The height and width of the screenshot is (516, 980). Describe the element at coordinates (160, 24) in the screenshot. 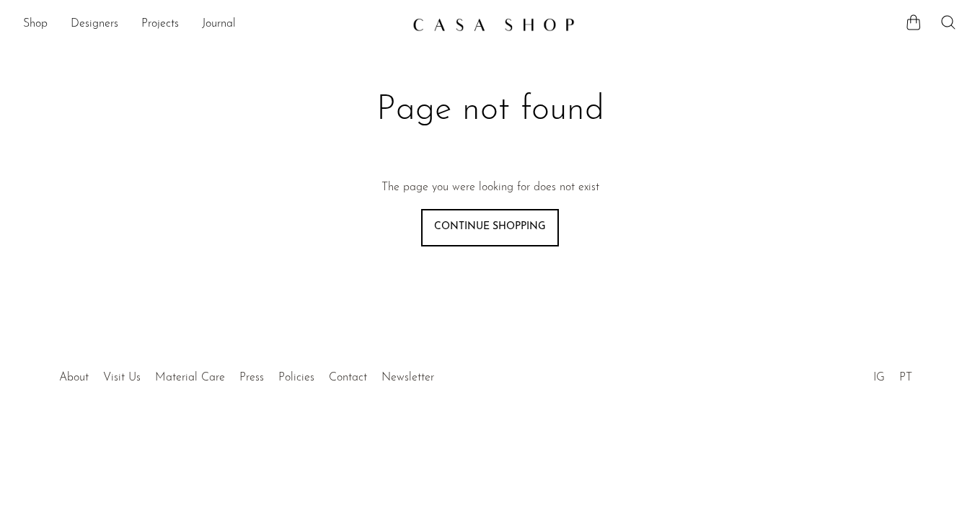

I see `a: Projects` at that location.